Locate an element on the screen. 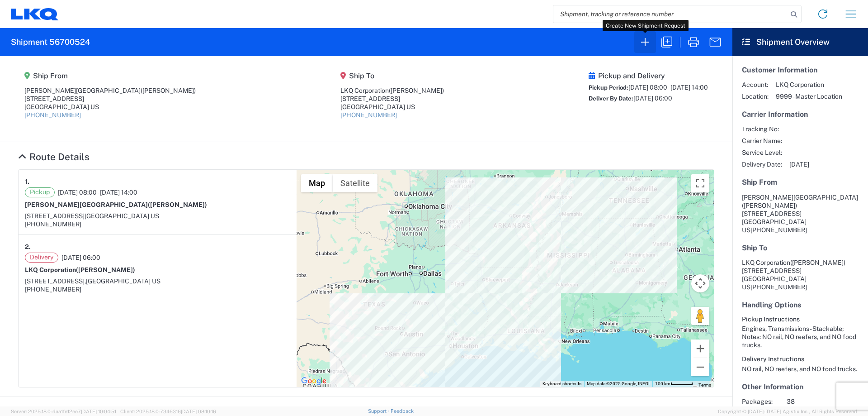 The height and width of the screenshot is (416, 868). span: Tracking No: is located at coordinates (762, 129).